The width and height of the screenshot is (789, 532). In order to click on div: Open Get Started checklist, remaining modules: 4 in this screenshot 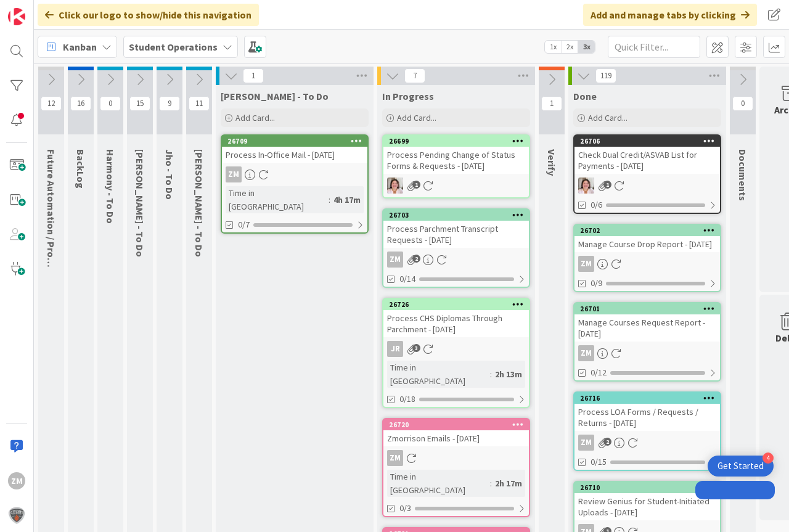, I will do `click(740, 466)`.